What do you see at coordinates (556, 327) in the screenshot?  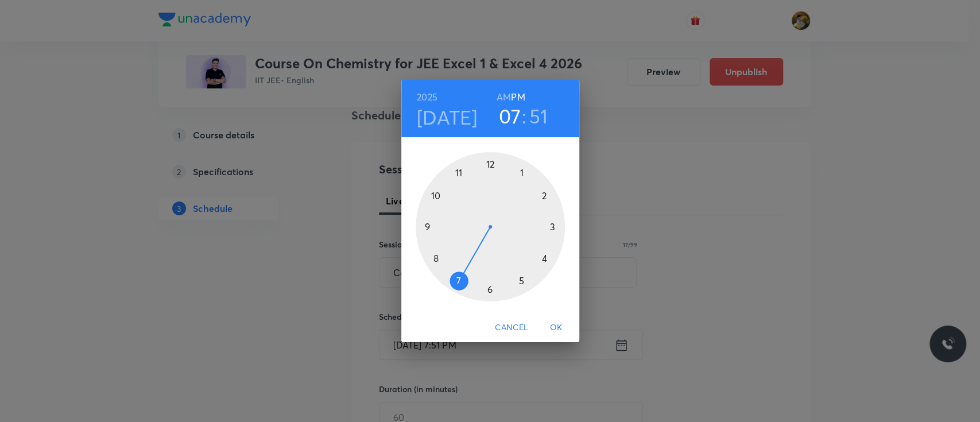 I see `button: OK` at bounding box center [556, 327].